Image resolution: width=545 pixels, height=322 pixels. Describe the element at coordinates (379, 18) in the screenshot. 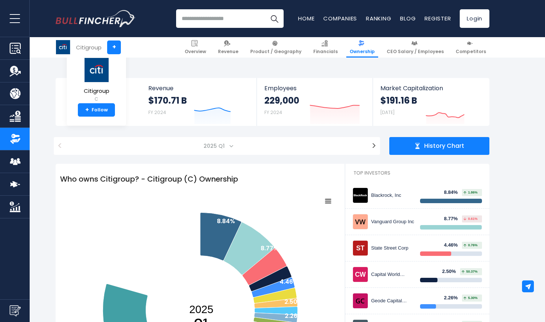

I see `a: Ranking` at that location.